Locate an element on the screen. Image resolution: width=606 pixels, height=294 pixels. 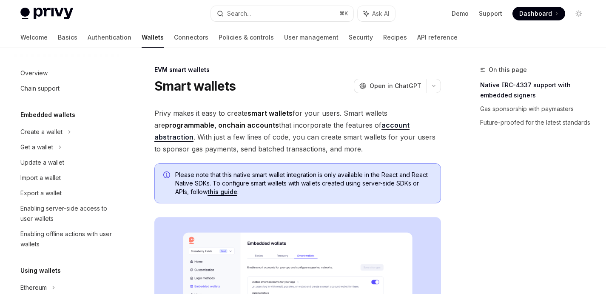
div: Enabling server-side access to user wallets is located at coordinates (69, 213).